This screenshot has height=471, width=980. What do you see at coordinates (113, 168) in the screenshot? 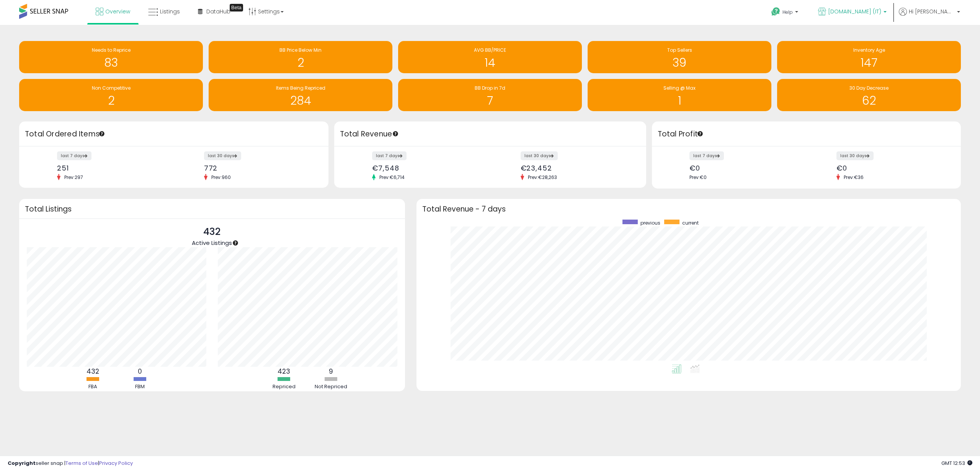
I see `div: 251` at bounding box center [113, 168].